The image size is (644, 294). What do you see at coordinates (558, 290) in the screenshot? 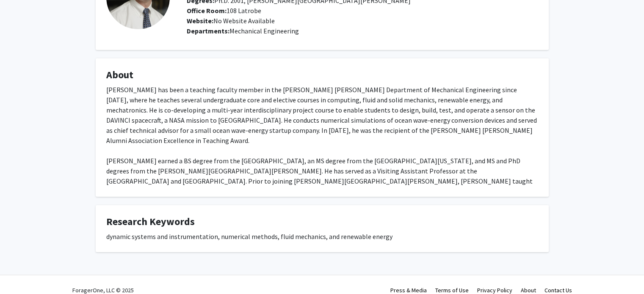
I see `a: Contact Us` at bounding box center [558, 290].